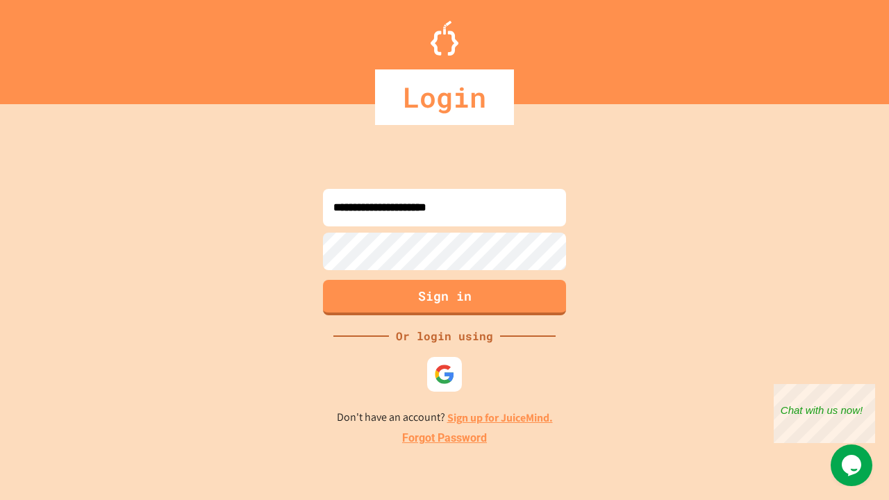 The width and height of the screenshot is (889, 500). Describe the element at coordinates (445, 97) in the screenshot. I see `div: Login` at that location.